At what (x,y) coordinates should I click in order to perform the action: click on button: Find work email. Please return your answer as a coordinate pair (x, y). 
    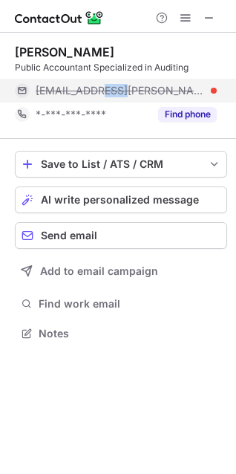
    Looking at the image, I should click on (121, 304).